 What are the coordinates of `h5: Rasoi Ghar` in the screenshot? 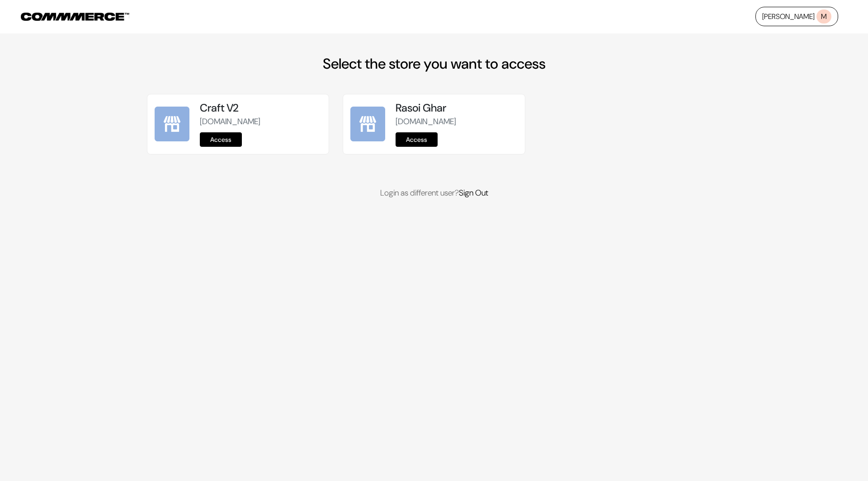 It's located at (456, 108).